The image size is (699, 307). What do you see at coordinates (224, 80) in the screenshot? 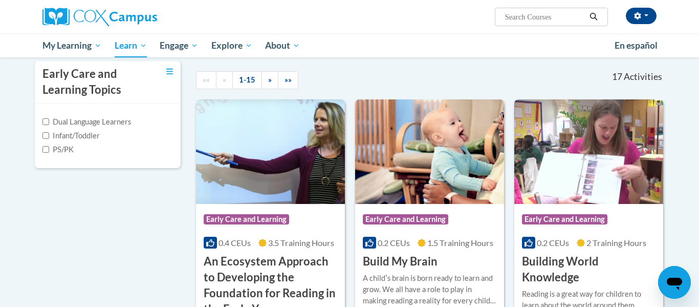
I see `a: Previous` at bounding box center [224, 80].